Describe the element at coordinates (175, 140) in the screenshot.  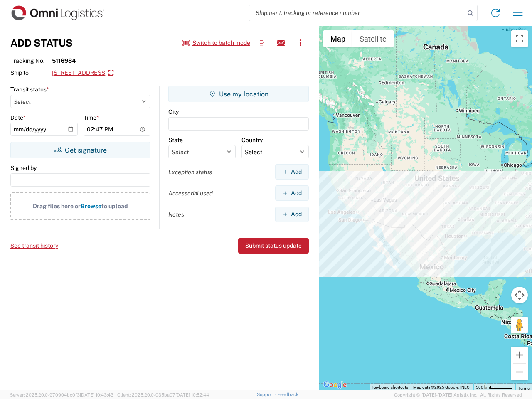
I see `label: State` at that location.